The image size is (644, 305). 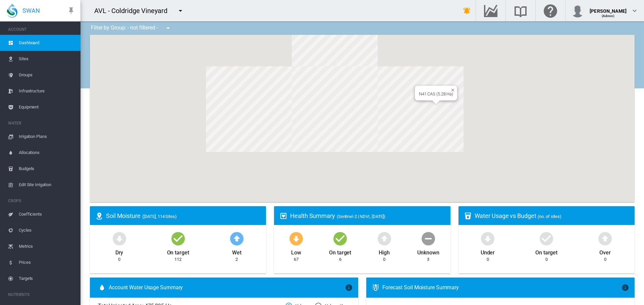 I want to click on span: Infrastructure, so click(x=47, y=91).